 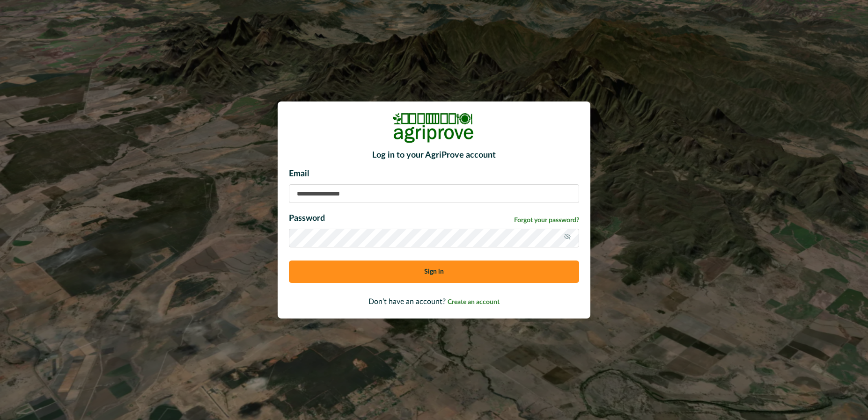 What do you see at coordinates (434, 127) in the screenshot?
I see `img: Logo Image` at bounding box center [434, 127].